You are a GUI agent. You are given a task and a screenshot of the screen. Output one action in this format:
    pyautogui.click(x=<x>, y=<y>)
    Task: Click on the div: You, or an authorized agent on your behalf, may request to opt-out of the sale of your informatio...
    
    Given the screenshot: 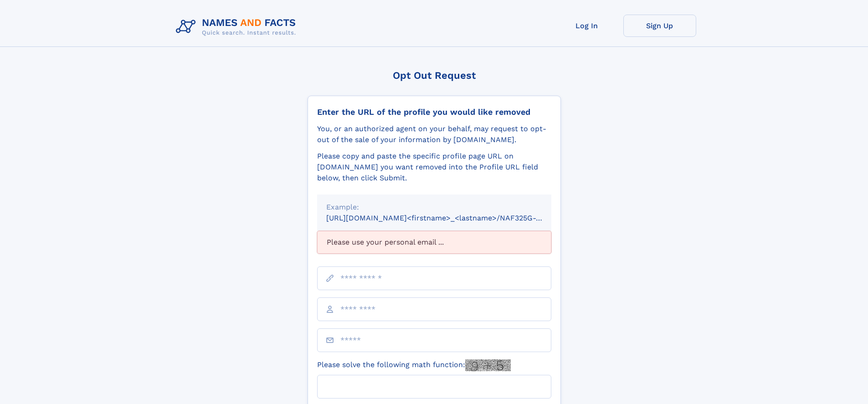 What is the action you would take?
    pyautogui.click(x=434, y=135)
    